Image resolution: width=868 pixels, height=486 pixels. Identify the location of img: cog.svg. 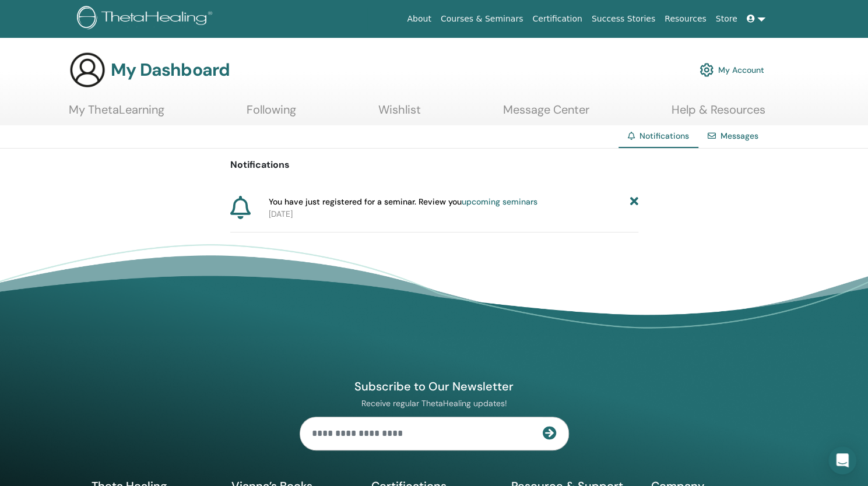
(706, 70).